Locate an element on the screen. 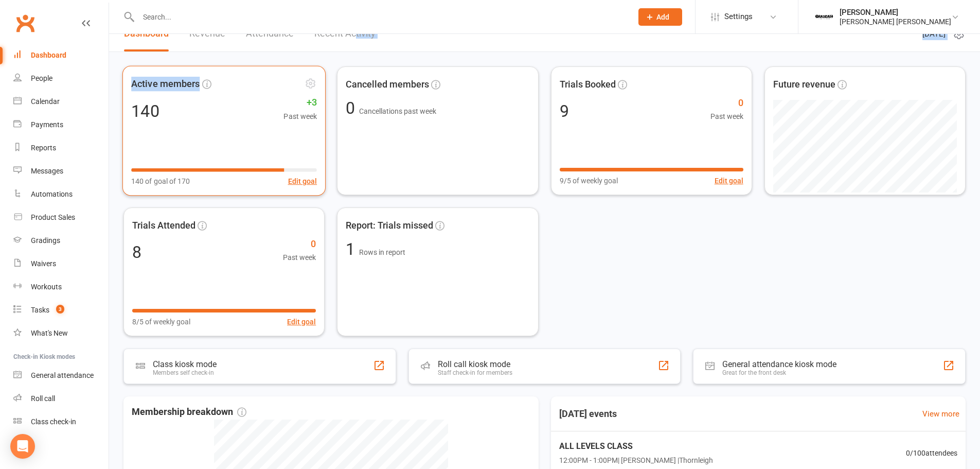 The height and width of the screenshot is (469, 980). span: Trials Attended is located at coordinates (163, 225).